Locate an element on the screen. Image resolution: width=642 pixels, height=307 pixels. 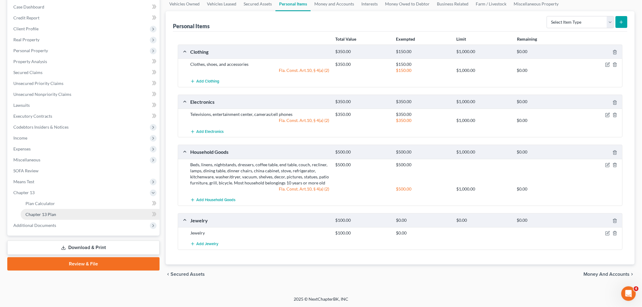
div: Household Goods is located at coordinates (260, 152).